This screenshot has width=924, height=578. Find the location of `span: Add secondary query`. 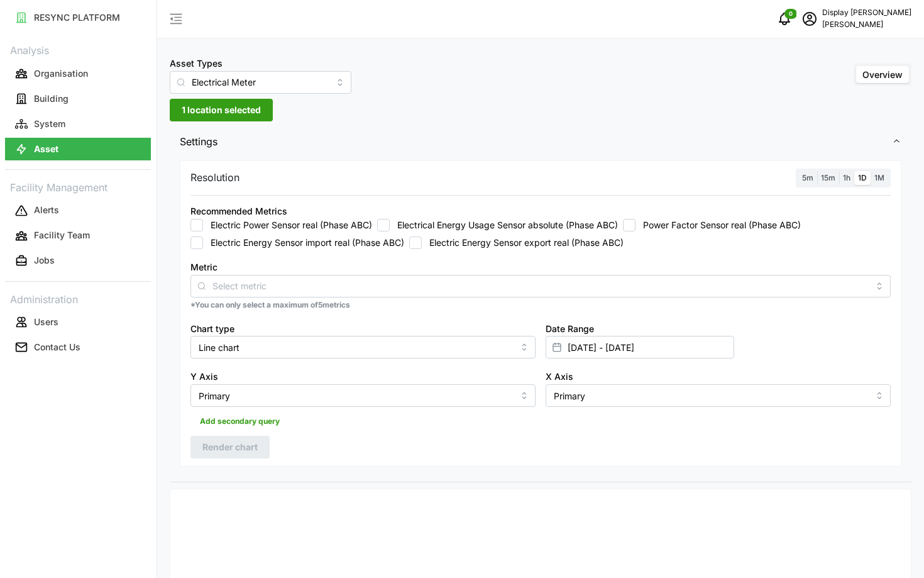

span: Add secondary query is located at coordinates (239, 421).